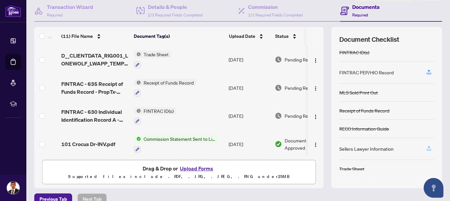 The height and width of the screenshot is (201, 450). Describe the element at coordinates (175, 15) in the screenshot. I see `span: 2/3 Required Fields Completed` at that location.